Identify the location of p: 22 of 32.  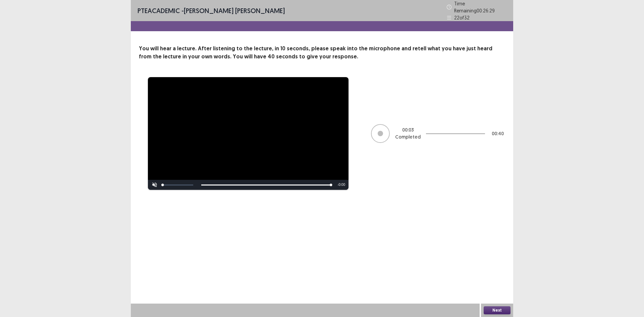
(462, 18).